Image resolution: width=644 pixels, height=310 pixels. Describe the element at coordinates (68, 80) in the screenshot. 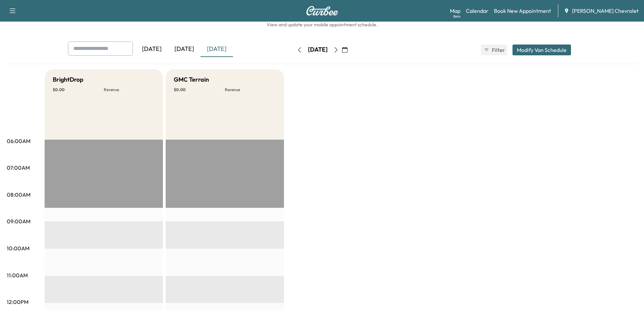

I see `h5: BrightDrop` at that location.